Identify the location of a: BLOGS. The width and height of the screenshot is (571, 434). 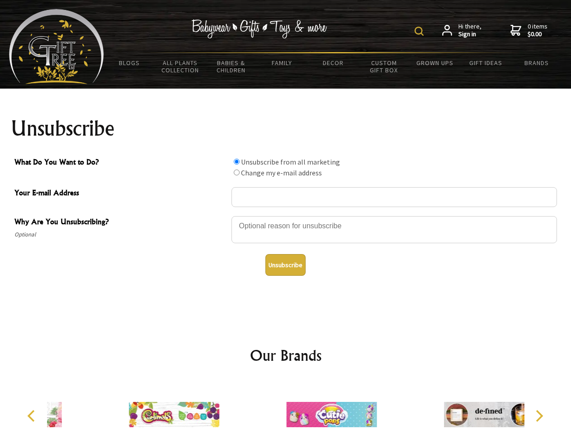
(129, 63).